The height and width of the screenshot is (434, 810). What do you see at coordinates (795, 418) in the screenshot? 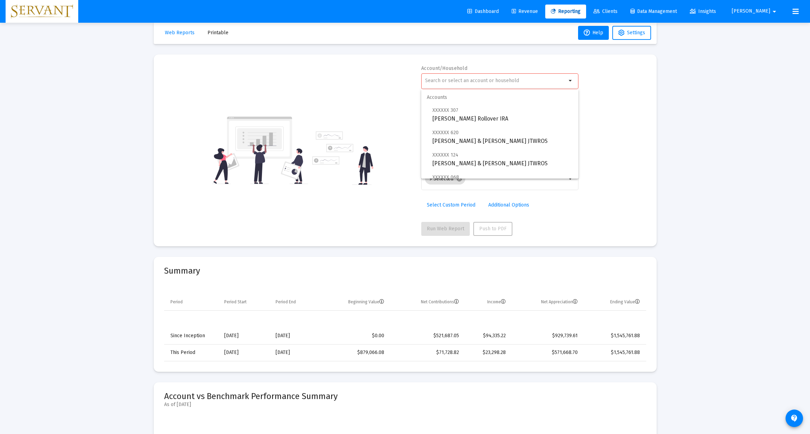
I see `mat-icon: contact_support` at bounding box center [795, 418].